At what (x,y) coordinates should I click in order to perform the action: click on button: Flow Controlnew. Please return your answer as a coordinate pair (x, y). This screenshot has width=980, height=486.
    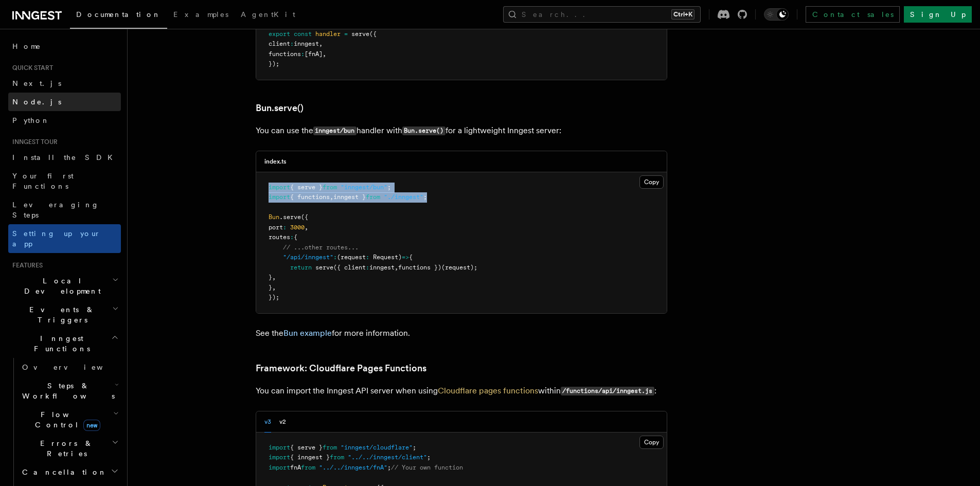
    Looking at the image, I should click on (70, 420).